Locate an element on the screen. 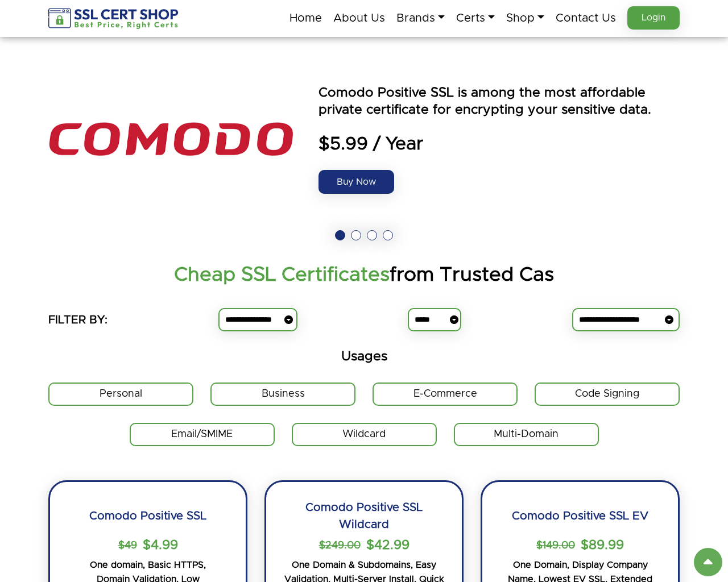 This screenshot has width=728, height=582. a: Shop is located at coordinates (525, 18).